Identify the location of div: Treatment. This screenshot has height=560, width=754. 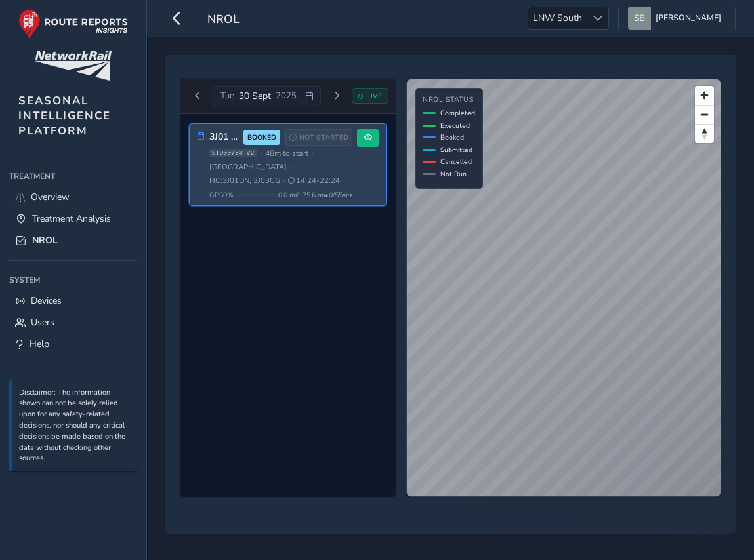
(73, 176).